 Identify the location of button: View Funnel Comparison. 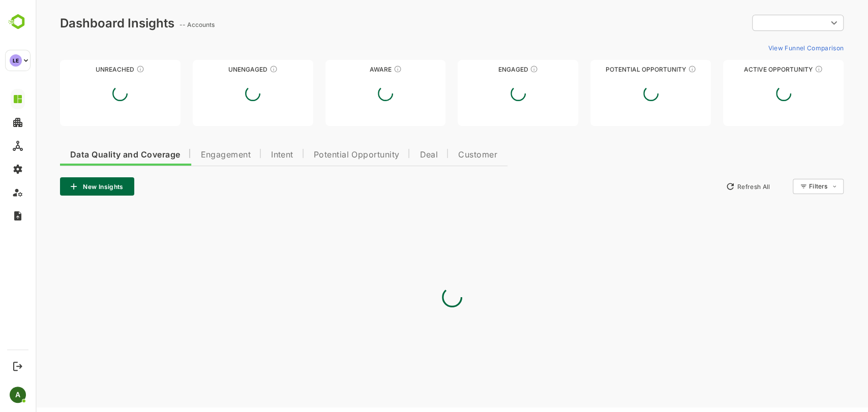
(768, 48).